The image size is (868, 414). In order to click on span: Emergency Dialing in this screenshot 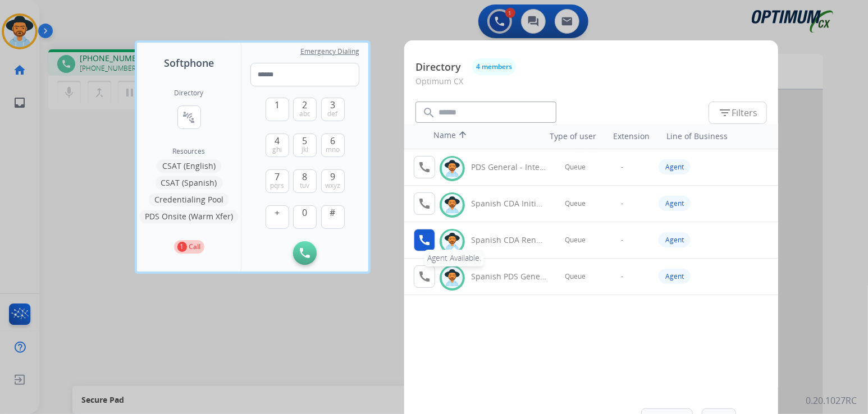, I will do `click(330, 51)`.